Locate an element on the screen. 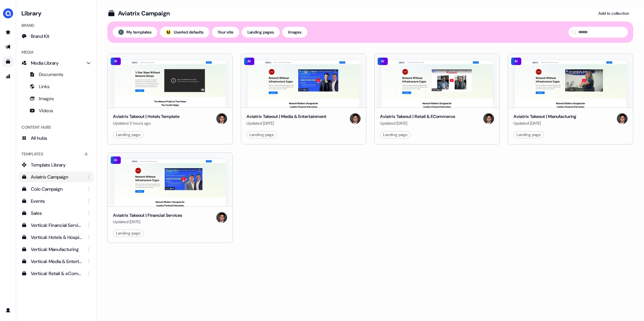 This screenshot has width=644, height=321. a: Template Library is located at coordinates (56, 165).